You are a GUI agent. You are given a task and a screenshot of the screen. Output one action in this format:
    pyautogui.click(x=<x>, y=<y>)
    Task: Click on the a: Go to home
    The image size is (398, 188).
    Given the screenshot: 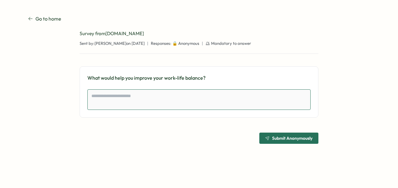 What is the action you would take?
    pyautogui.click(x=44, y=19)
    